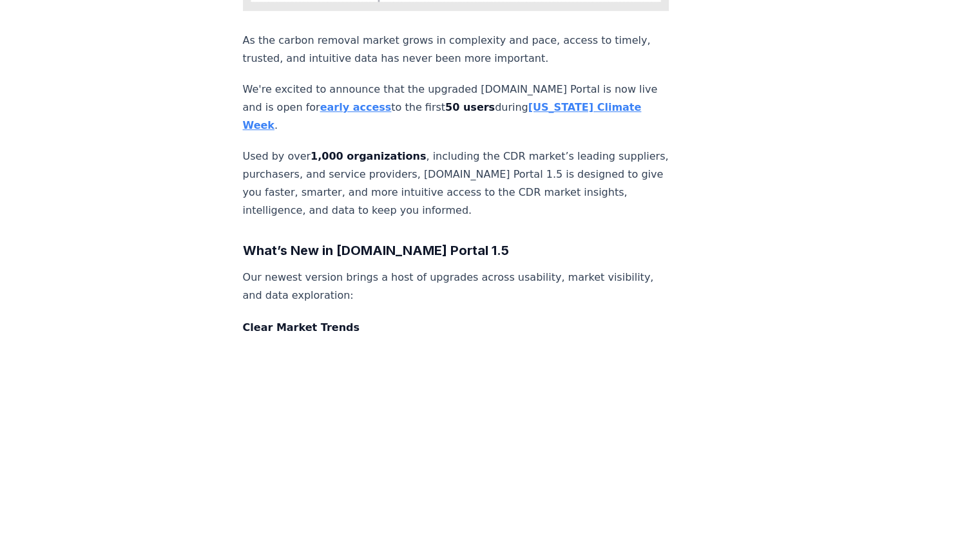  I want to click on p: Used by over , including the CDR market’s leading suppliers, purchasers, and service providers, [..., so click(456, 183).